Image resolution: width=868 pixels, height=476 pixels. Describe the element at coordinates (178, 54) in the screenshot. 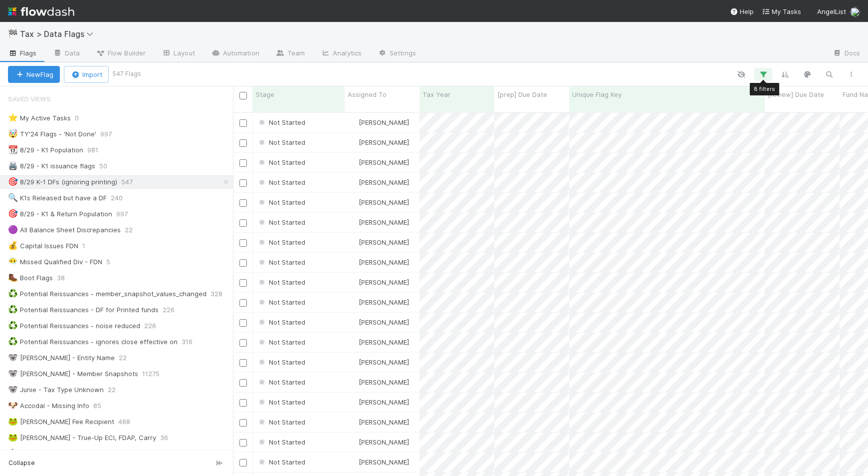

I see `a: Layout` at that location.